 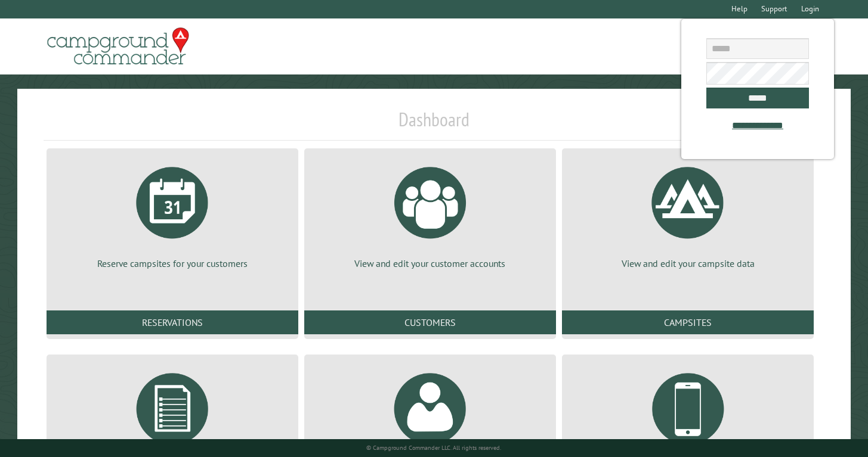 I want to click on a: Customers, so click(x=430, y=323).